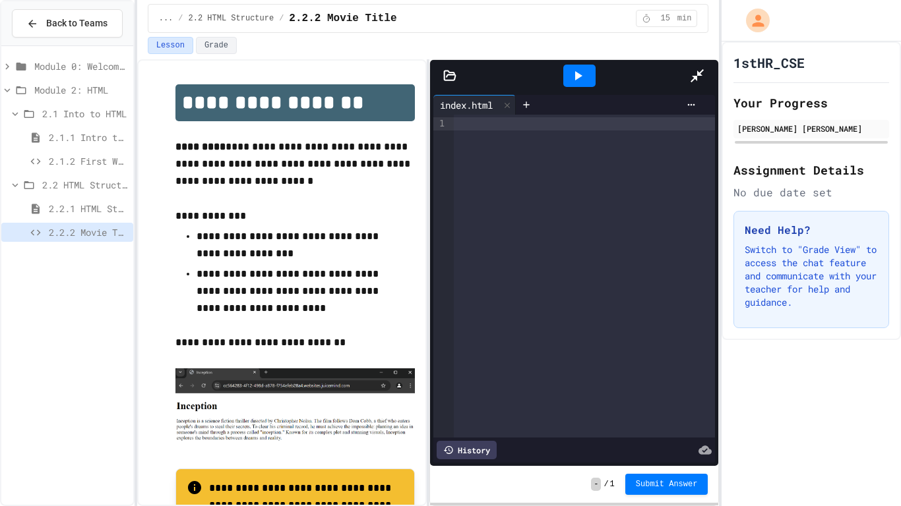 The width and height of the screenshot is (901, 506). Describe the element at coordinates (811, 276) in the screenshot. I see `p: Switch to "Grade View" to access the chat feature and communicate with your teacher for help and ...` at that location.